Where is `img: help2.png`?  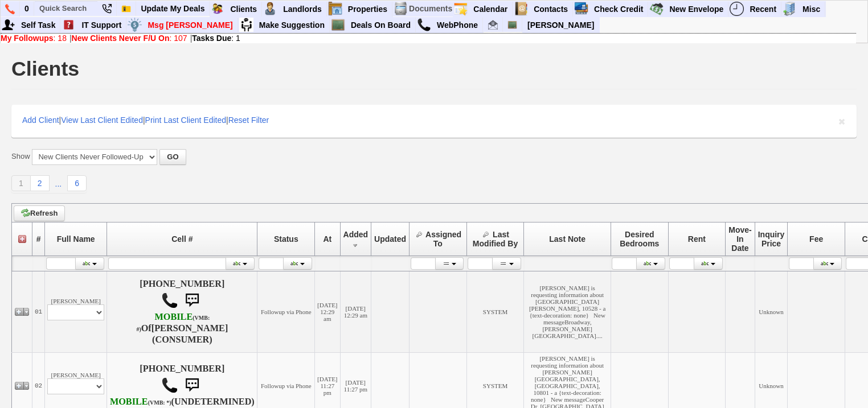
img: help2.png is located at coordinates (68, 24).